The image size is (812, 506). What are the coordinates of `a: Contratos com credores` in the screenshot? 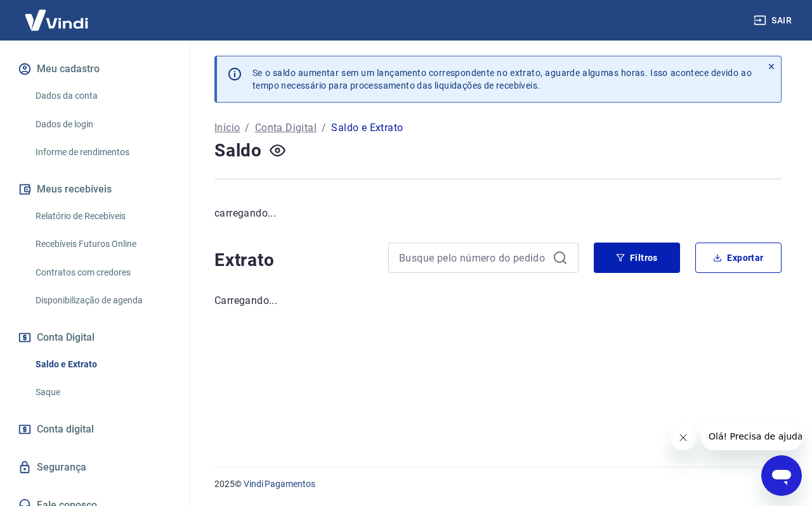 It's located at (102, 272).